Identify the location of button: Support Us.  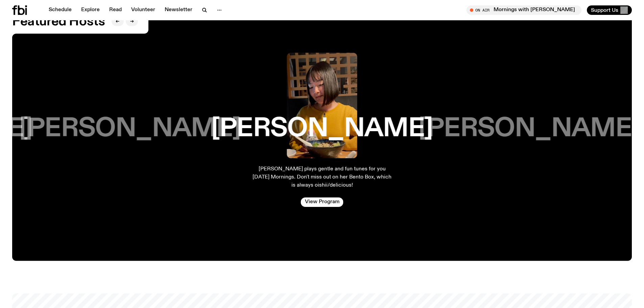
(609, 10).